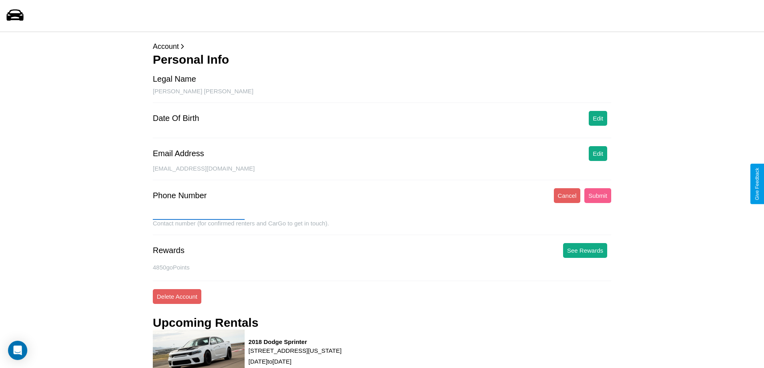 Image resolution: width=764 pixels, height=368 pixels. I want to click on div: Phone Number, so click(180, 196).